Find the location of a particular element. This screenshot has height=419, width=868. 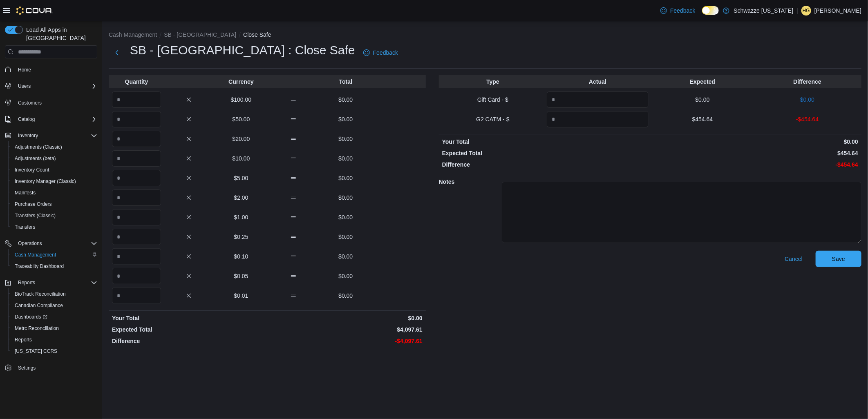

p: $20.00 is located at coordinates (241, 139).